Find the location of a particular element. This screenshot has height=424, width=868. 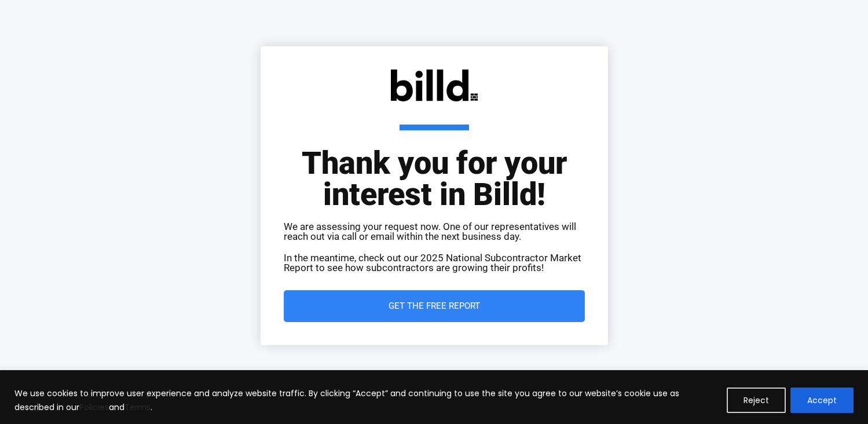

h1: Thank you for your interest in Billd! is located at coordinates (435, 168).